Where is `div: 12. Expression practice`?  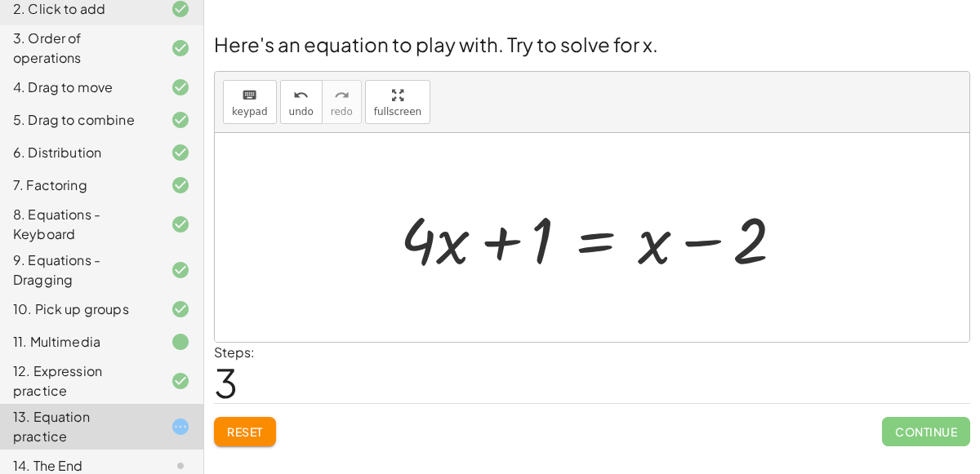
div: 12. Expression practice is located at coordinates (79, 382).